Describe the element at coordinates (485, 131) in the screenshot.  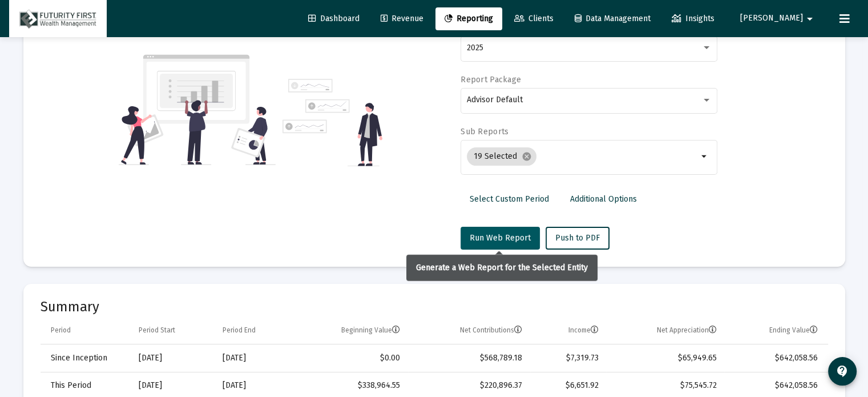
I see `label: Sub Reports` at that location.